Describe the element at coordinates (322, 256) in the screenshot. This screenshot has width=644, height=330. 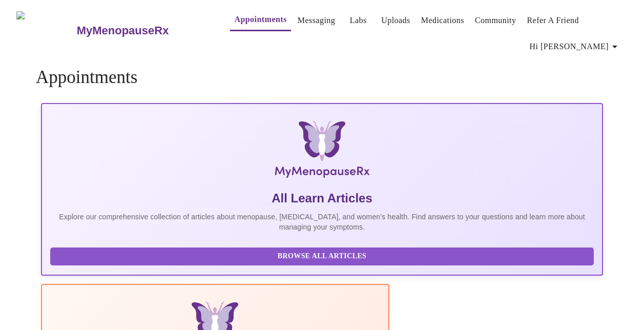
I see `span: Browse All Articles` at that location.